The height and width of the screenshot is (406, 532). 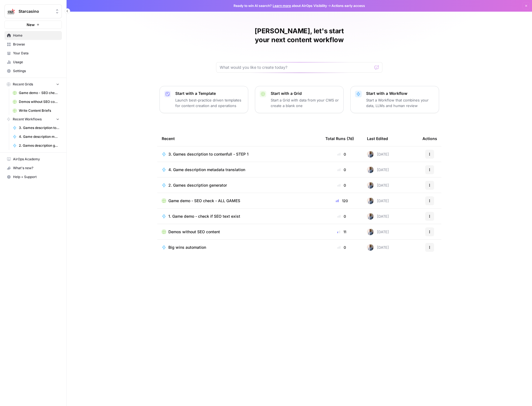 What do you see at coordinates (348, 6) in the screenshot?
I see `span: Actions early access` at bounding box center [348, 6].